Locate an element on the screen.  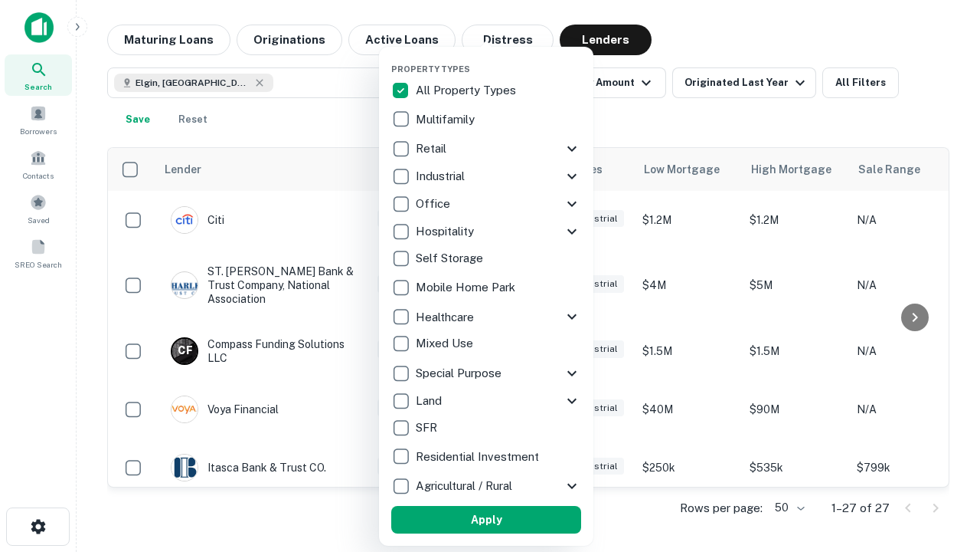
div: Industrial is located at coordinates (486, 176).